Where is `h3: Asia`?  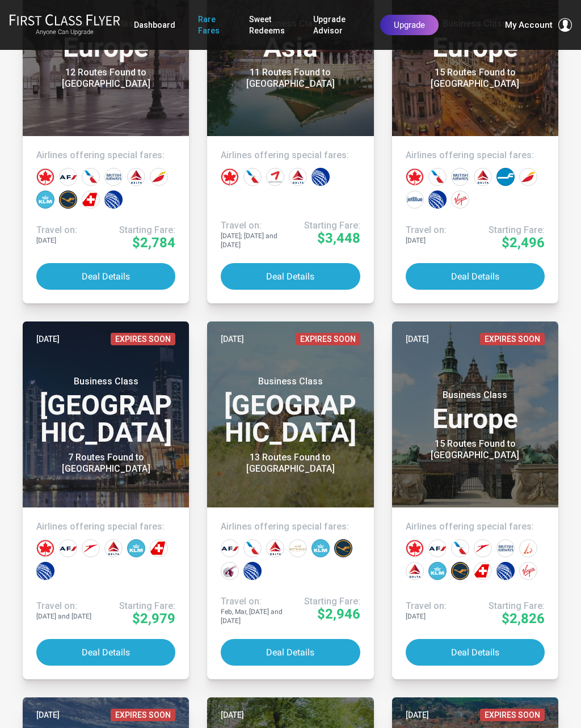
h3: Asia is located at coordinates (290, 40).